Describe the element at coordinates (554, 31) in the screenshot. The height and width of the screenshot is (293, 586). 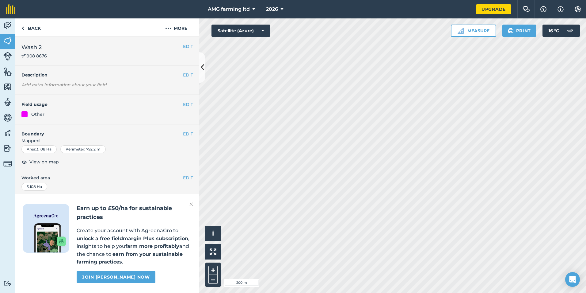
I see `span: 16 ° C` at that location.